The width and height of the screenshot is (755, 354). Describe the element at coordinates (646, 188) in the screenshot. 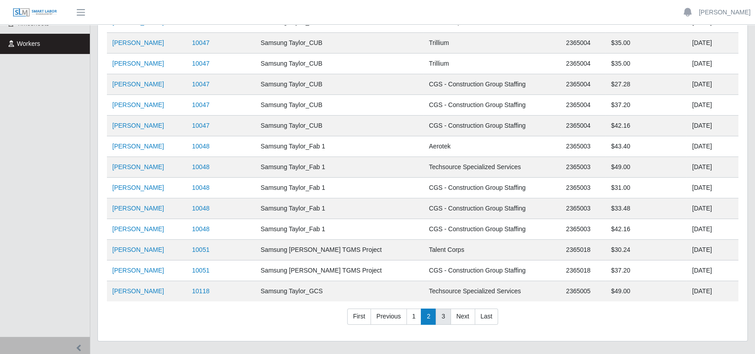

I see `td: $31.00` at that location.